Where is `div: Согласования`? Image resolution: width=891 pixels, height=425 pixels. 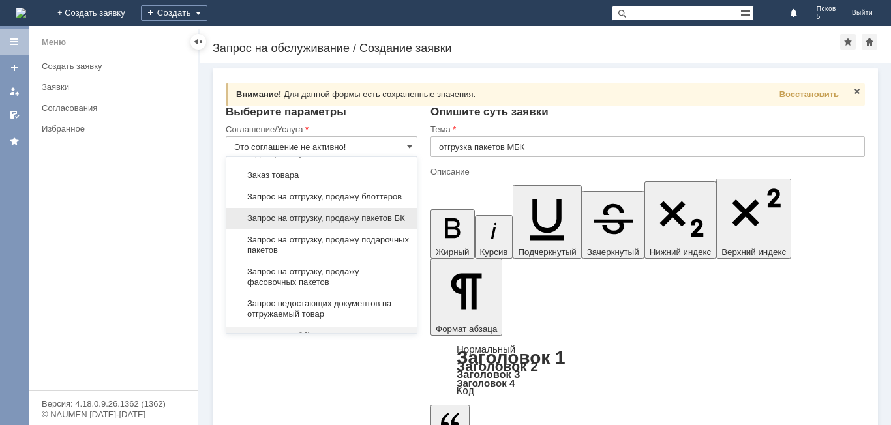 div: Согласования is located at coordinates (116, 108).